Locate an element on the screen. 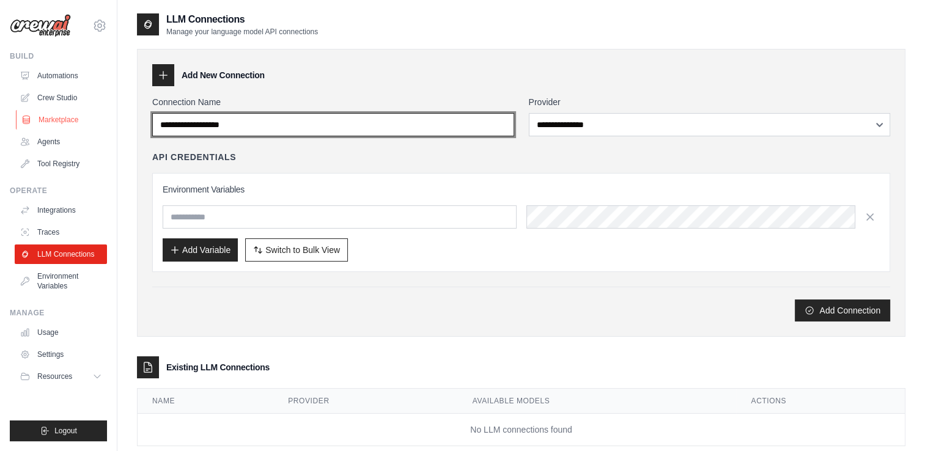 This screenshot has width=925, height=451. a: Tool Registry is located at coordinates (60, 164).